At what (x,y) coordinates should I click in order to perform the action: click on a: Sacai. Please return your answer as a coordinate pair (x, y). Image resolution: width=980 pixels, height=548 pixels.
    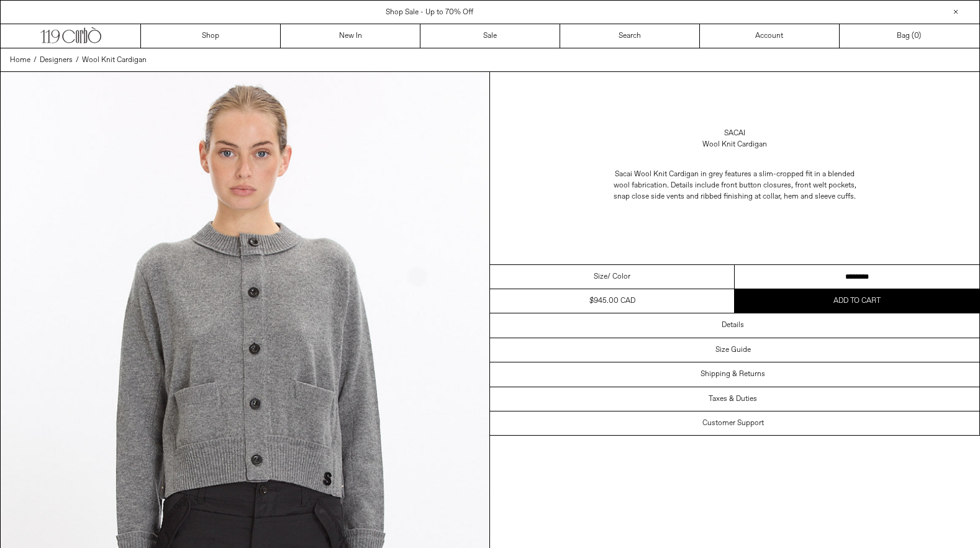
    Looking at the image, I should click on (734, 134).